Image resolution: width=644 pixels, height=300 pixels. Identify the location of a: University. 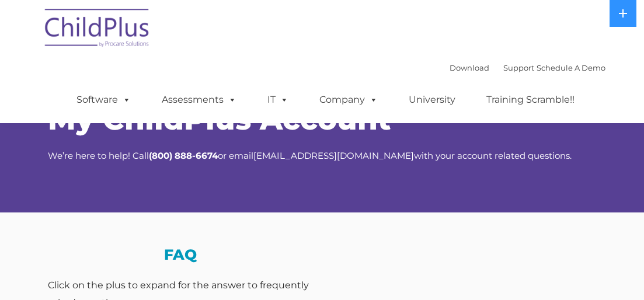
(432, 100).